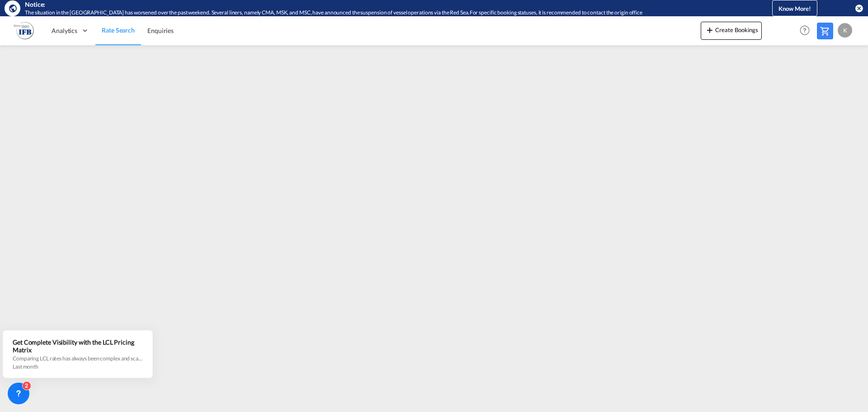 The width and height of the screenshot is (868, 412). What do you see at coordinates (64, 31) in the screenshot?
I see `span: Analytics` at bounding box center [64, 31].